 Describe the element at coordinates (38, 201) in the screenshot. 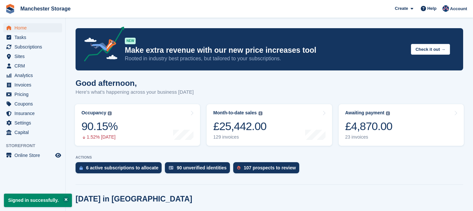

I see `p: Signed in successfully.` at that location.